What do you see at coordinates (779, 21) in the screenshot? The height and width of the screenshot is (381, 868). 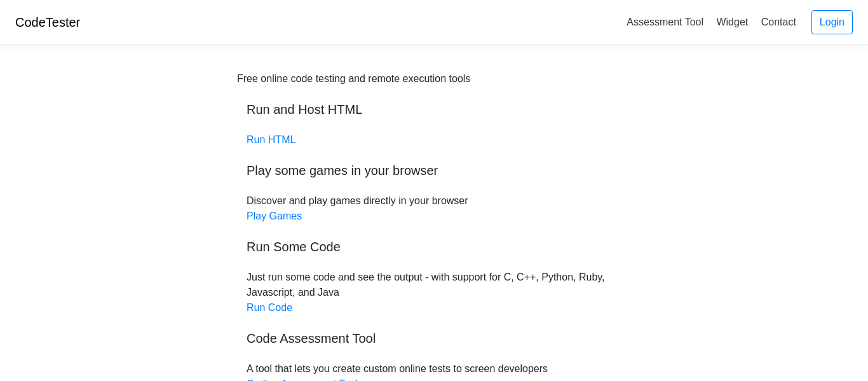 I see `a: Contact` at bounding box center [779, 21].